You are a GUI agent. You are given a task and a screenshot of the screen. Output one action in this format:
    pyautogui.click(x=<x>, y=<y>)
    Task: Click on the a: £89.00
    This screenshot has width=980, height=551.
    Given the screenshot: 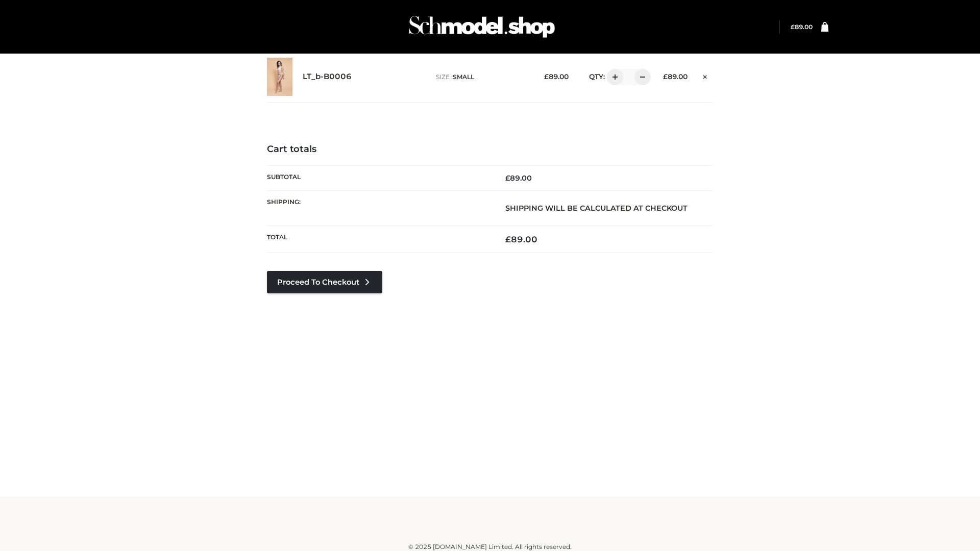 What is the action you would take?
    pyautogui.click(x=802, y=27)
    